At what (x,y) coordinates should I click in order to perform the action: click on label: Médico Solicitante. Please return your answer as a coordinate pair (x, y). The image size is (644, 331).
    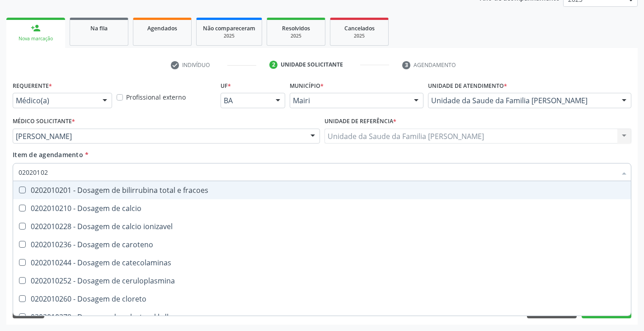
    Looking at the image, I should click on (44, 121).